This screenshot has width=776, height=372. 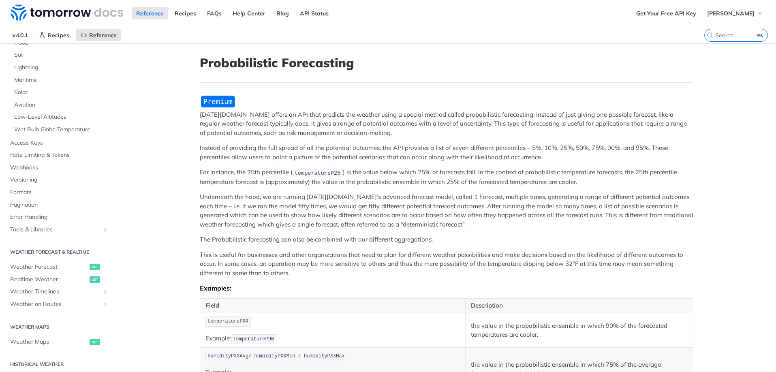 I want to click on a: Wet Bulb Globe Temperature, so click(x=60, y=130).